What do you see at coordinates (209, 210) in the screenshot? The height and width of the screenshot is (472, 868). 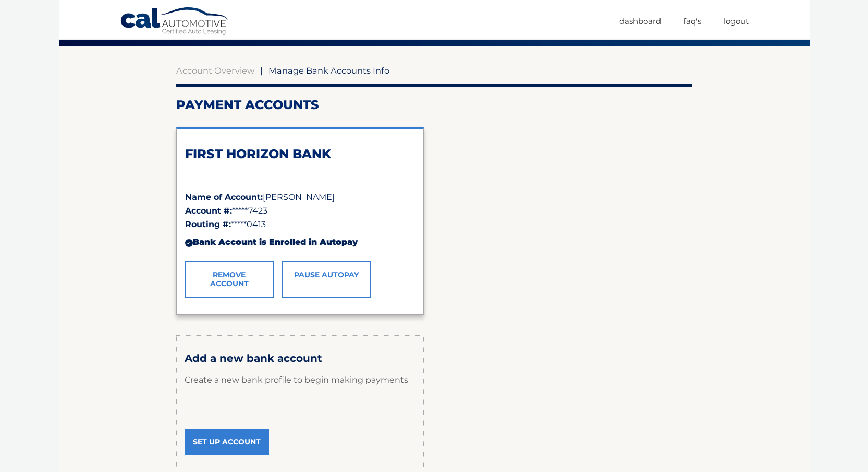 I see `strong: Account #:` at bounding box center [209, 210].